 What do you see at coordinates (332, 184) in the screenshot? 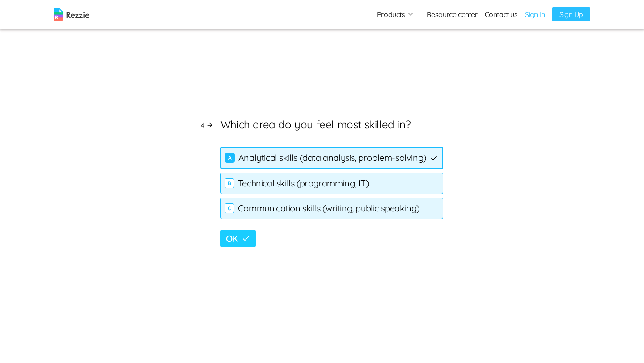
I see `div: Technical skills (programming, IT)` at bounding box center [332, 184].